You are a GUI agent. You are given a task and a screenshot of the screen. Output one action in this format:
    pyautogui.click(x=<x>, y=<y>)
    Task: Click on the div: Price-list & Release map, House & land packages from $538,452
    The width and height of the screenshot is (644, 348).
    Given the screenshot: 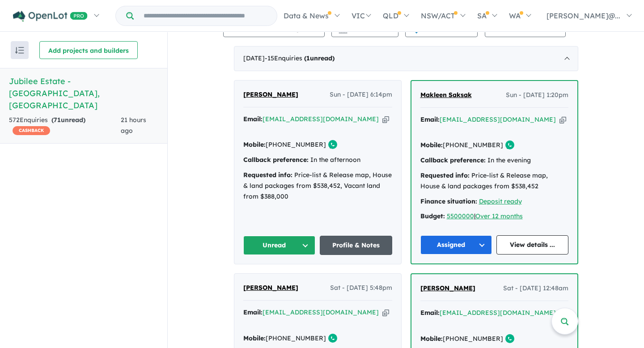 What is the action you would take?
    pyautogui.click(x=494, y=181)
    